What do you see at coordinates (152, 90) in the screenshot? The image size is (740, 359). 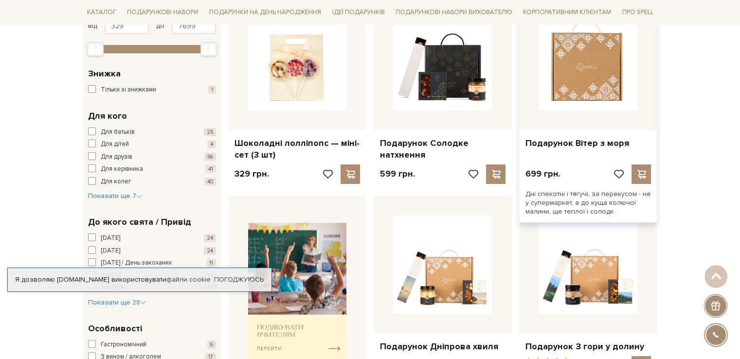 I see `button: Тільки зі знижками 1` at bounding box center [152, 90].